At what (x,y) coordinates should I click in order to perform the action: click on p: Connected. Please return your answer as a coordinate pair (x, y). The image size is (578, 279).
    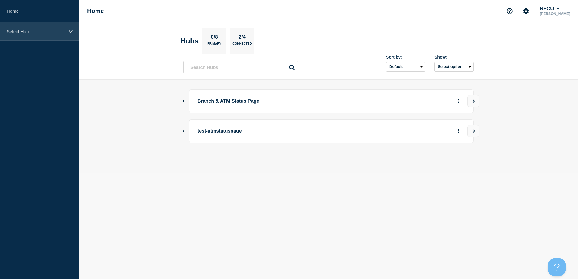
    Looking at the image, I should click on (242, 45).